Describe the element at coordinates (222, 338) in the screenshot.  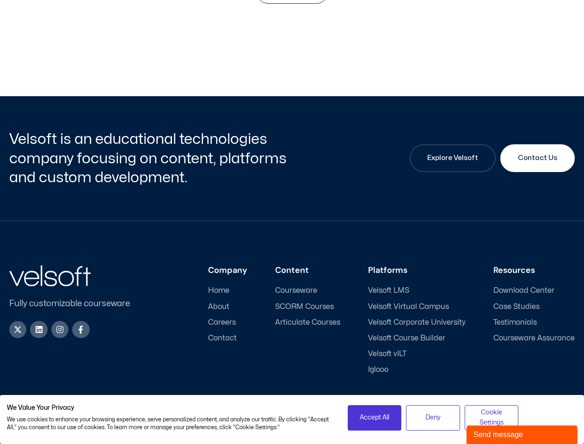
I see `span: Contact` at that location.